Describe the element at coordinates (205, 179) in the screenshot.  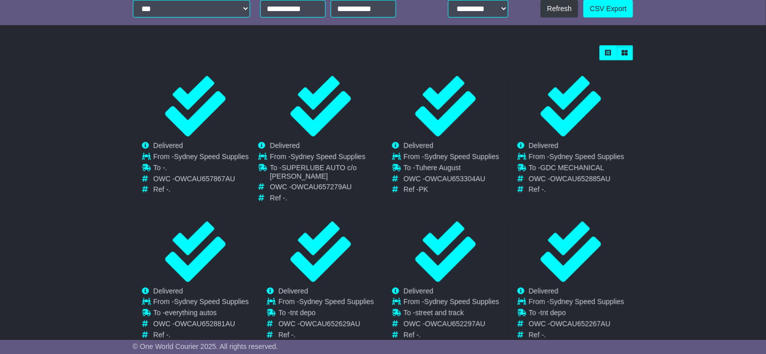
I see `span: OWCAU657867AU` at that location.